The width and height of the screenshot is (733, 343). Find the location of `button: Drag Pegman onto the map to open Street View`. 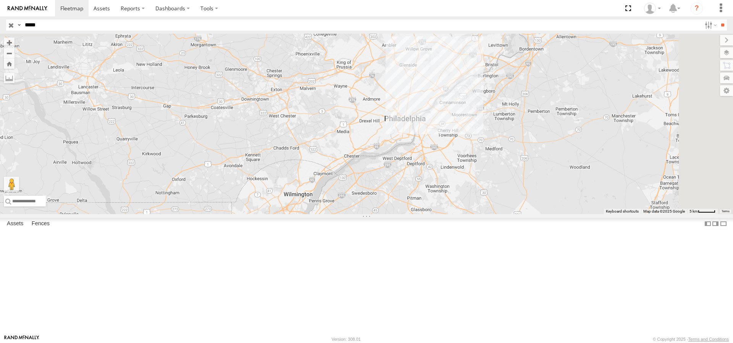

button: Drag Pegman onto the map to open Street View is located at coordinates (11, 184).